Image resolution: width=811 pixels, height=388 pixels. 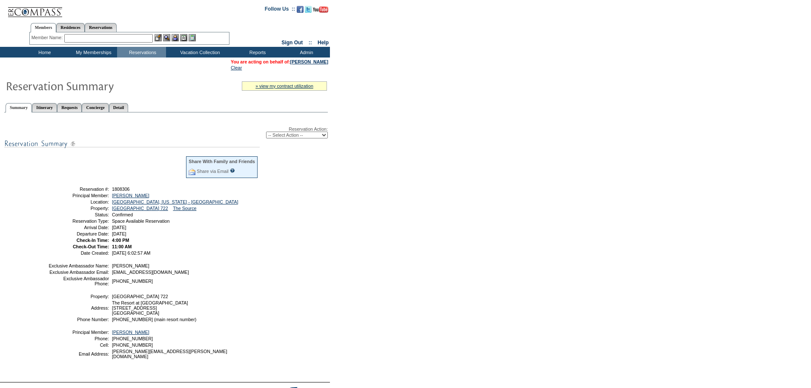 What do you see at coordinates (92, 52) in the screenshot?
I see `td: My Memberships` at bounding box center [92, 52].